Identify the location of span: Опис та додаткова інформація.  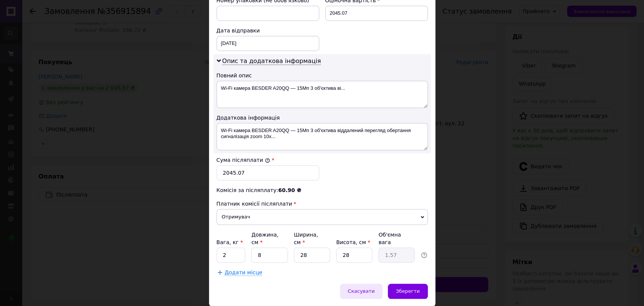
(271, 61).